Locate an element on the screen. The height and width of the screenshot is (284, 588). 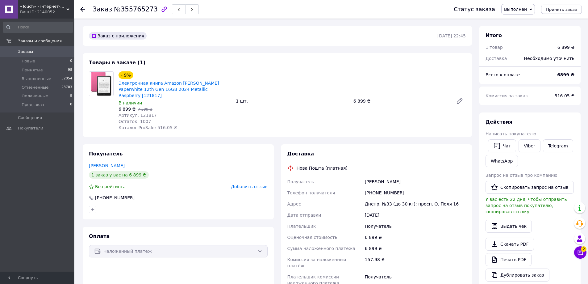
span: Артикул: 121817 is located at coordinates (138, 115).